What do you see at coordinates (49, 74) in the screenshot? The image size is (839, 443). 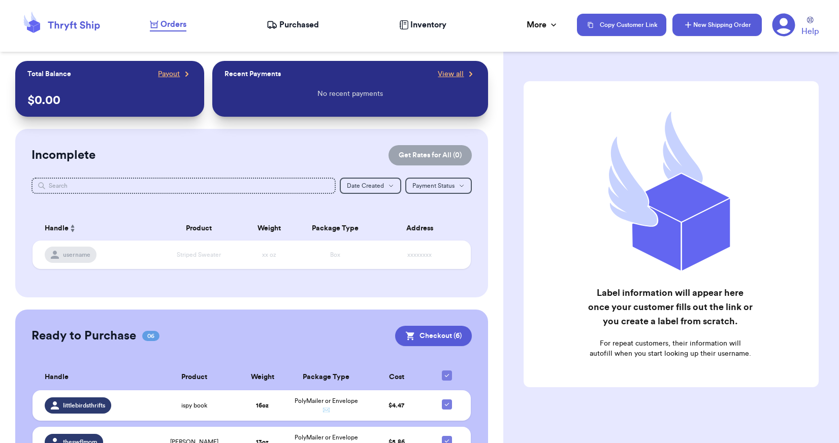 I see `p: Total Balance` at bounding box center [49, 74].